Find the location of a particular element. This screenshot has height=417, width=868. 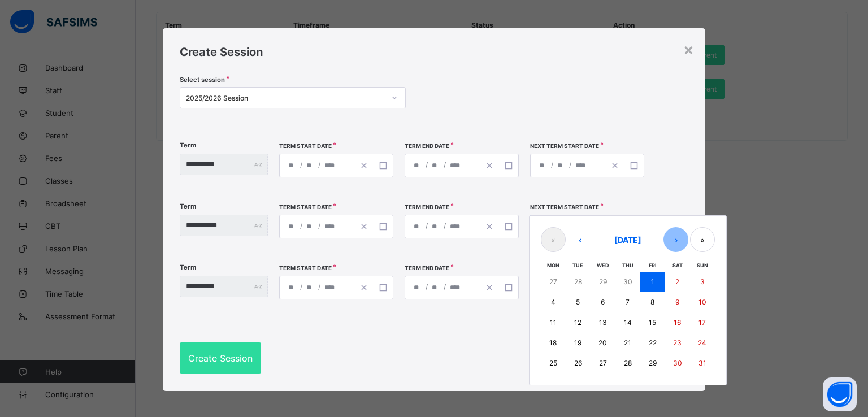

abbr: May 16, 2026 is located at coordinates (677, 322).